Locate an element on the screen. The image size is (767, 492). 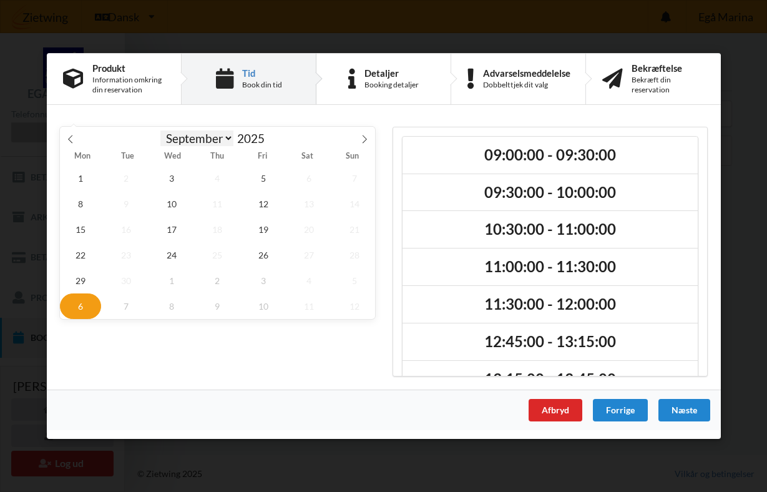
div: Tid is located at coordinates (261, 73).